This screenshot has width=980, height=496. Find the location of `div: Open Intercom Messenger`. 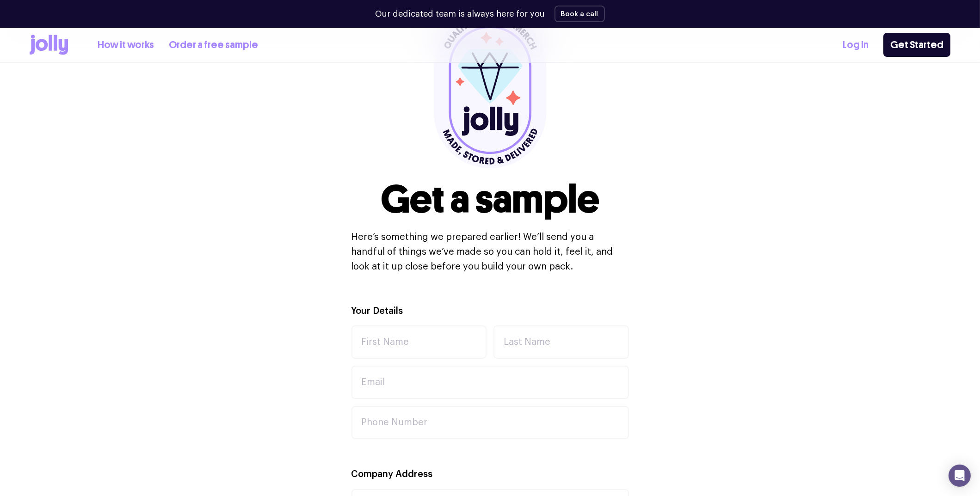

div: Open Intercom Messenger is located at coordinates (959, 475).